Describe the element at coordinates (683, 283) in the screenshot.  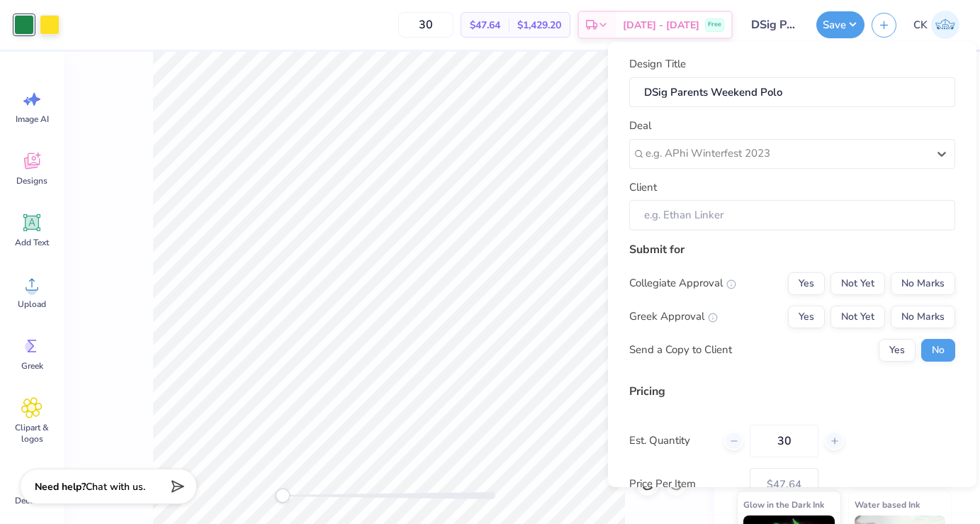
I see `div: Collegiate Approval` at that location.